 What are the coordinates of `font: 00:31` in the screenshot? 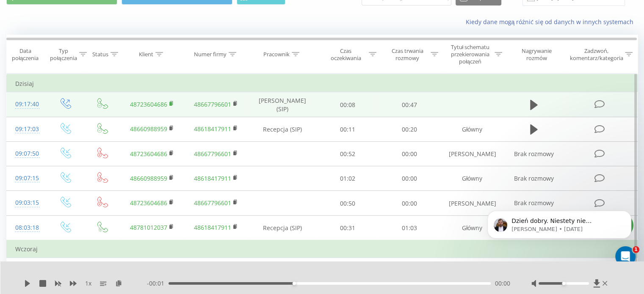 It's located at (347, 228).